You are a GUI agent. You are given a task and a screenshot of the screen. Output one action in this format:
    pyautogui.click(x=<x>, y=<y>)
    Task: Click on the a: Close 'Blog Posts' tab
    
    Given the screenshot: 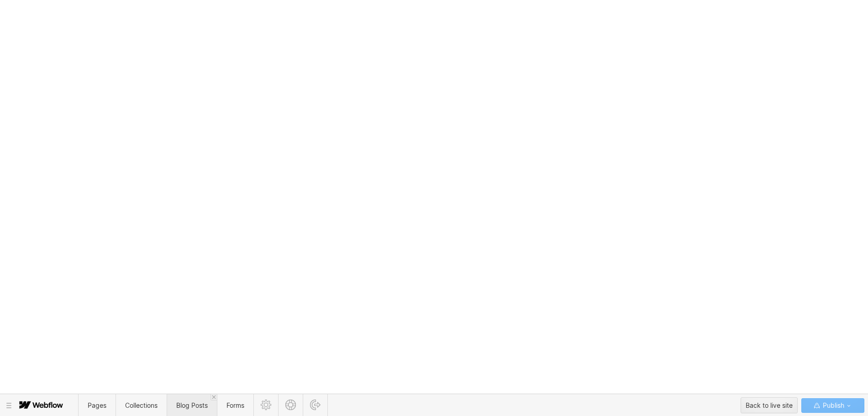 What is the action you would take?
    pyautogui.click(x=214, y=398)
    